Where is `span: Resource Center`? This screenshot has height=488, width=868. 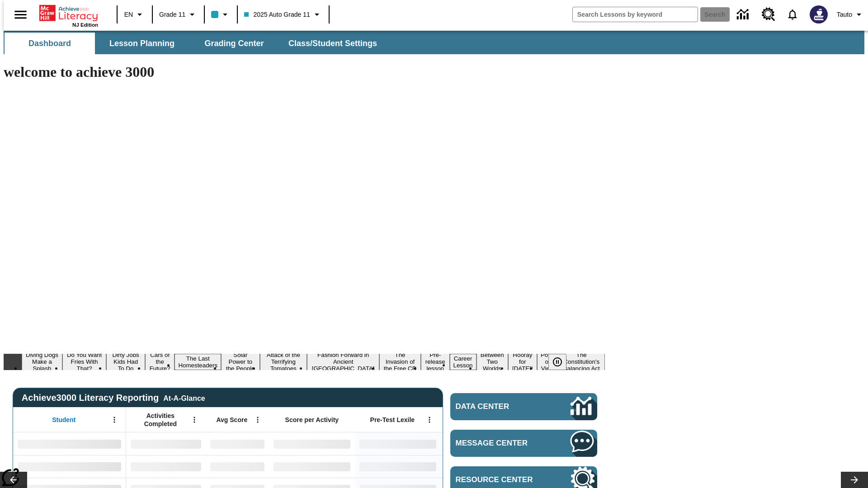
span: Resource Center is located at coordinates (500, 479).